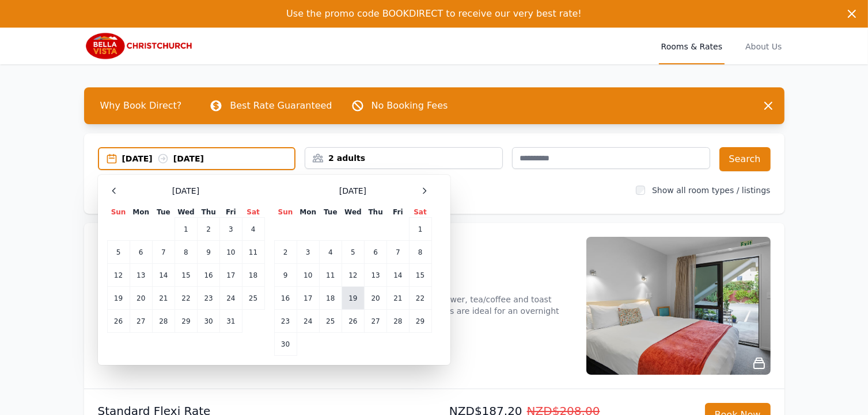 The image size is (868, 415). I want to click on a: About Us, so click(763, 46).